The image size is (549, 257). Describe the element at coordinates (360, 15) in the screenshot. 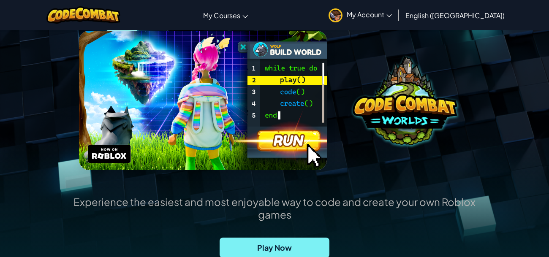

I see `a: My Account` at that location.